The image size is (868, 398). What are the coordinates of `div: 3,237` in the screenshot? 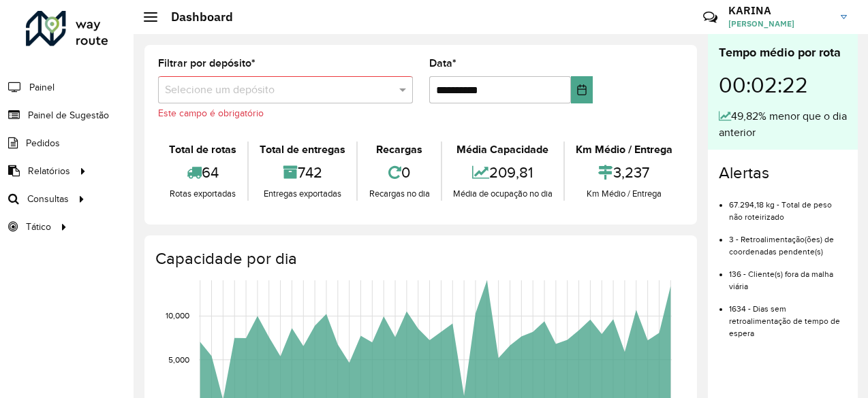 It's located at (624, 172).